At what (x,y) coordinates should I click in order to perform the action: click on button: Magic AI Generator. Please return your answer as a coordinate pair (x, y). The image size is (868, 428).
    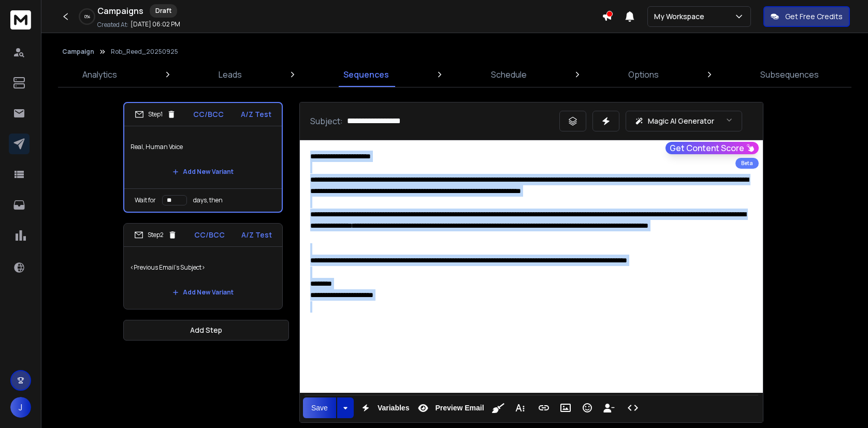
    Looking at the image, I should click on (684, 121).